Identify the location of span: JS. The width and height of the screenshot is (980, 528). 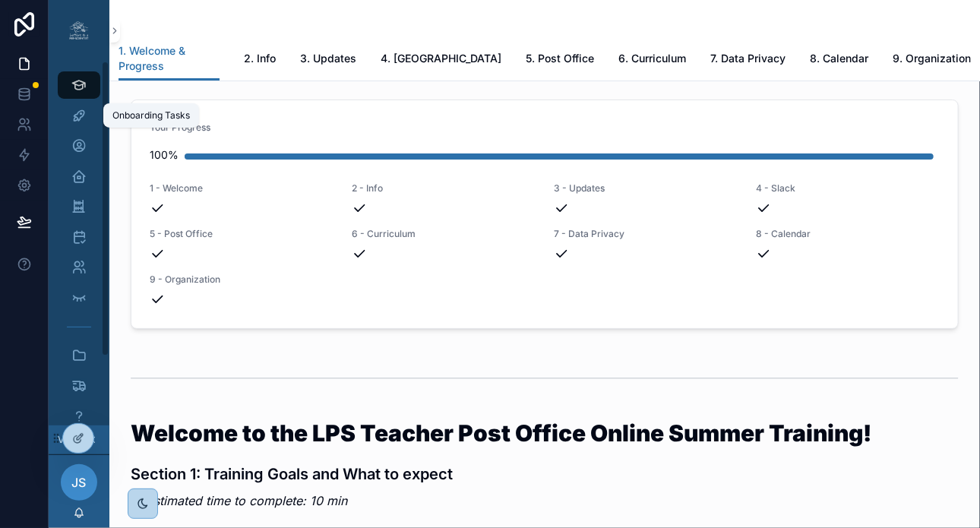
(79, 483).